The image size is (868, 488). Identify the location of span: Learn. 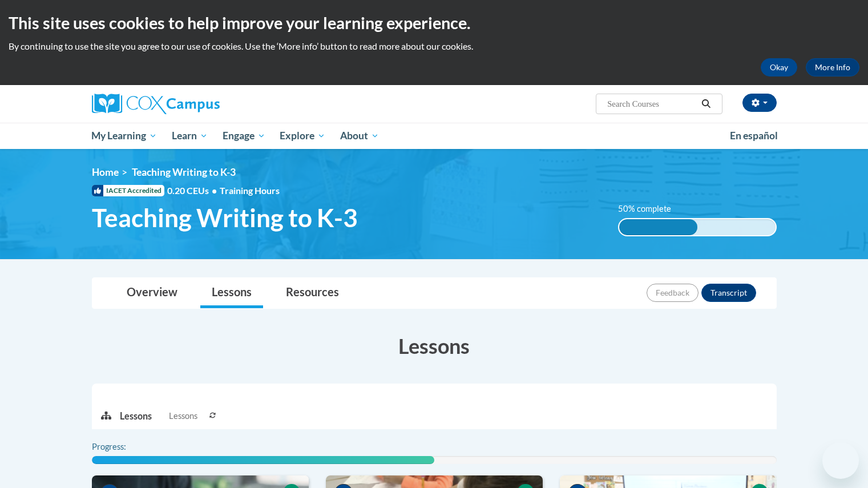
(189, 136).